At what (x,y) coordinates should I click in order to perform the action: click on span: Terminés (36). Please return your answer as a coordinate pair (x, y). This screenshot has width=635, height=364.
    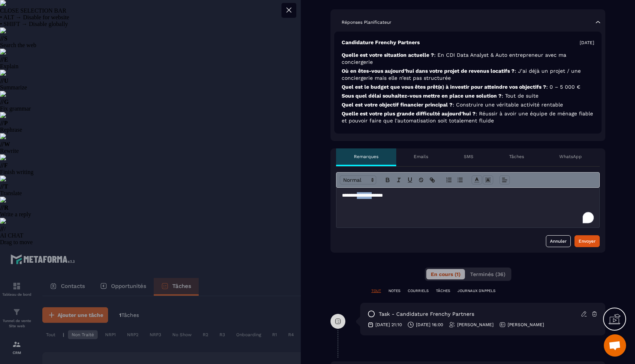
    Looking at the image, I should click on (488, 274).